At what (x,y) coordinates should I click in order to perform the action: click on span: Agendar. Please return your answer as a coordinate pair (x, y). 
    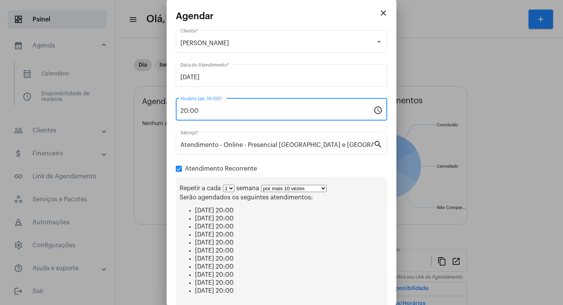
    Looking at the image, I should click on (195, 16).